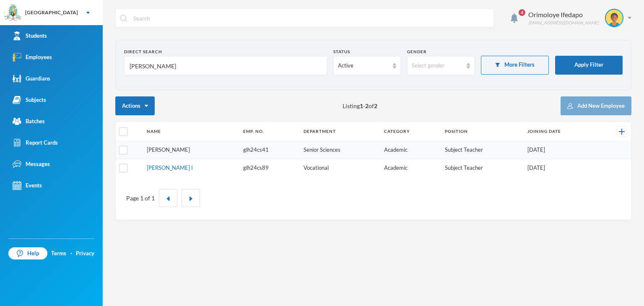 The height and width of the screenshot is (306, 644). I want to click on button: Actions, so click(135, 106).